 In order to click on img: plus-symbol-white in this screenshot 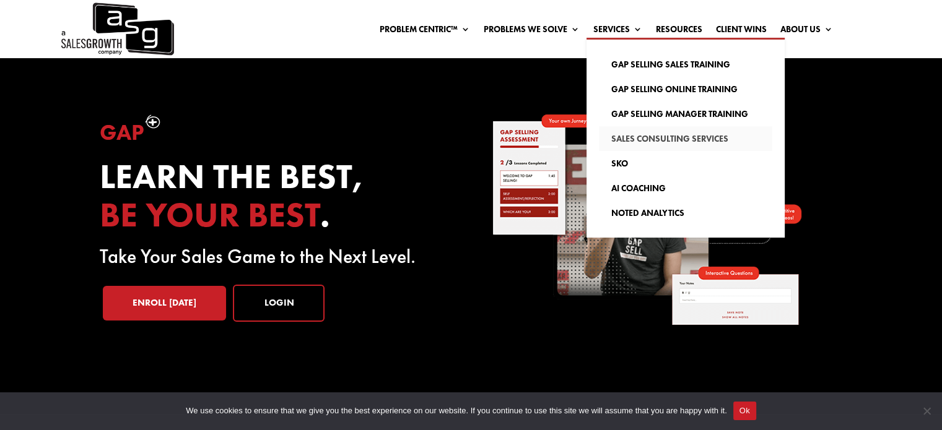, I will do `click(152, 121)`.